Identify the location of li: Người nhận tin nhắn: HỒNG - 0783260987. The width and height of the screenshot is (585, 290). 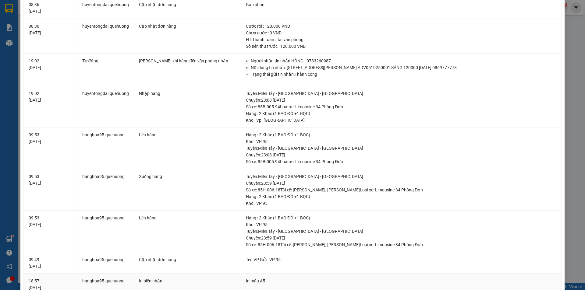
(403, 61).